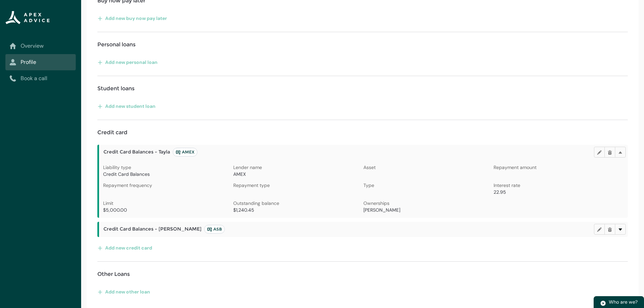  Describe the element at coordinates (127, 62) in the screenshot. I see `button: Add new personal loan` at that location.